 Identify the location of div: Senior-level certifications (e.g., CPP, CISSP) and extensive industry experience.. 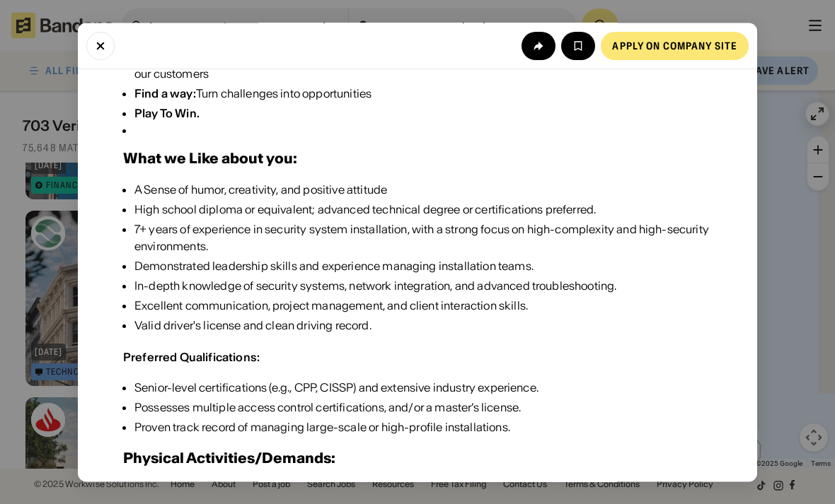
(336, 388).